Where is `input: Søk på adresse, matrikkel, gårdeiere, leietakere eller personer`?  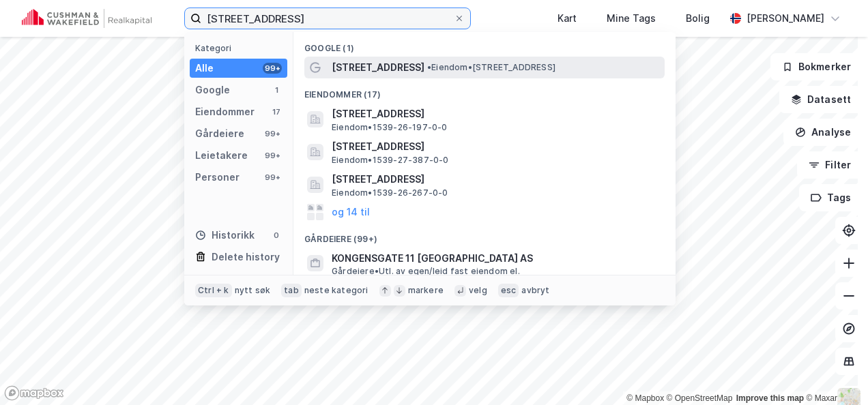 input: Søk på adresse, matrikkel, gårdeiere, leietakere eller personer is located at coordinates (327, 19).